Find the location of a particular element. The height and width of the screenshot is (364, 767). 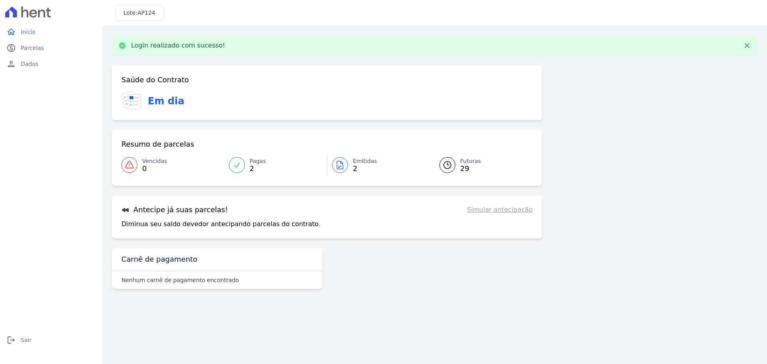

p: Diminua seu saldo devedor antecipando parcelas do contrato. is located at coordinates (221, 224).